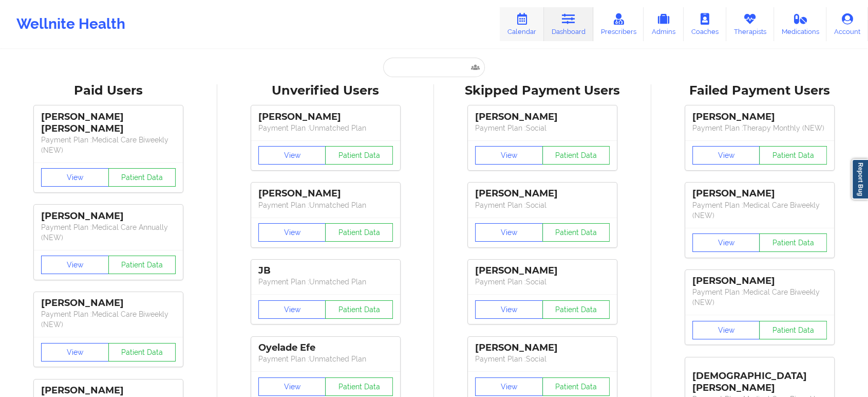 The height and width of the screenshot is (397, 868). Describe the element at coordinates (543, 90) in the screenshot. I see `div: Skipped Payment Users` at that location.